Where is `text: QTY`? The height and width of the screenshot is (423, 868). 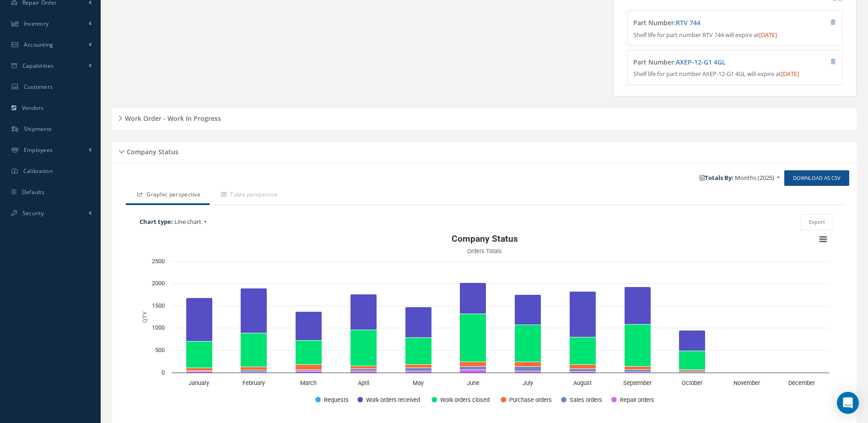 text: QTY is located at coordinates (145, 317).